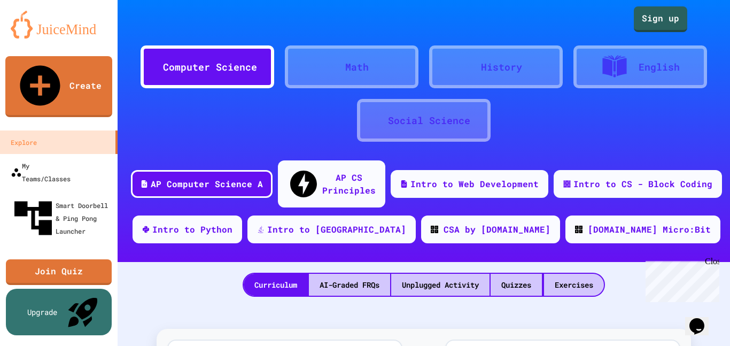 This screenshot has width=730, height=346. What do you see at coordinates (59, 25) in the screenshot?
I see `img: logo-orange.svg` at bounding box center [59, 25].